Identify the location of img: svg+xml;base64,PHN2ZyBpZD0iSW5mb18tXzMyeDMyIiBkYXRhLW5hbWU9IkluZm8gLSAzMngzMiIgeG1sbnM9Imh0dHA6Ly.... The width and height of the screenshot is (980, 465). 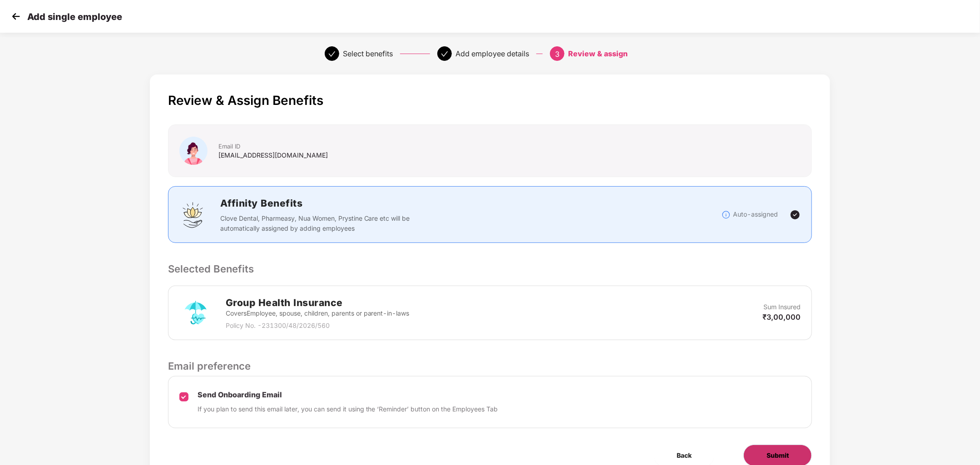
(726, 214).